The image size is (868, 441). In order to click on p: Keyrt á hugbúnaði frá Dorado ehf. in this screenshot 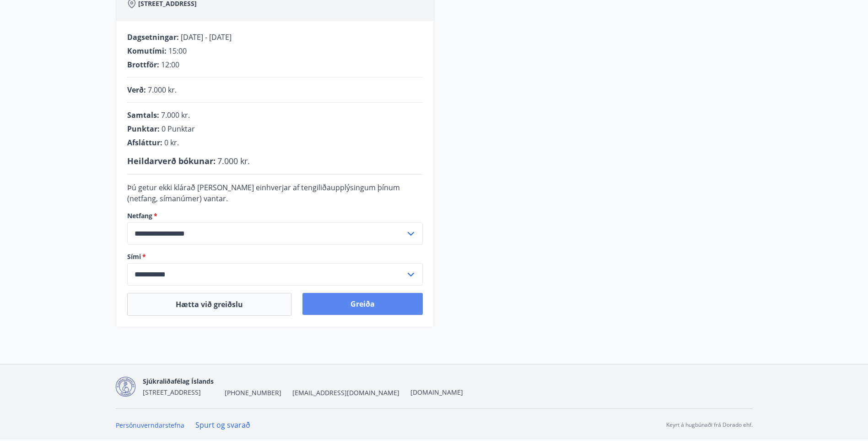, I will do `click(710, 425)`.